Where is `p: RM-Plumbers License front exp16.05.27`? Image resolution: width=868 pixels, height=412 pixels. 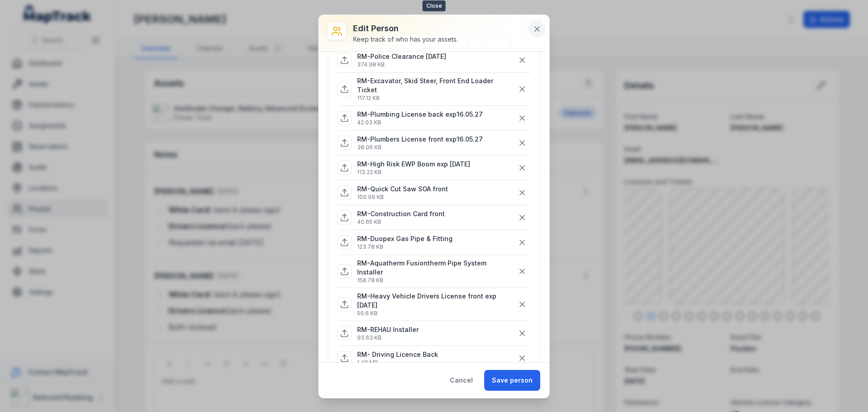
p: RM-Plumbers License front exp16.05.27 is located at coordinates (420, 139).